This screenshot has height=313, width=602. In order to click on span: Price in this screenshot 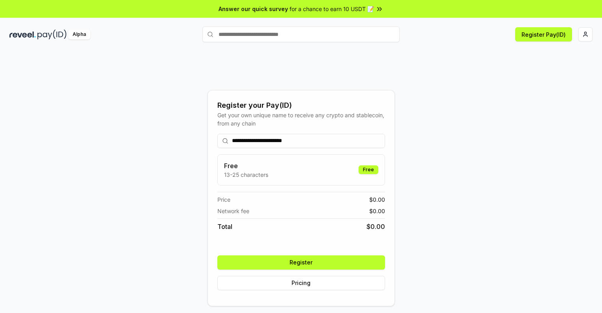, I will do `click(224, 199)`.